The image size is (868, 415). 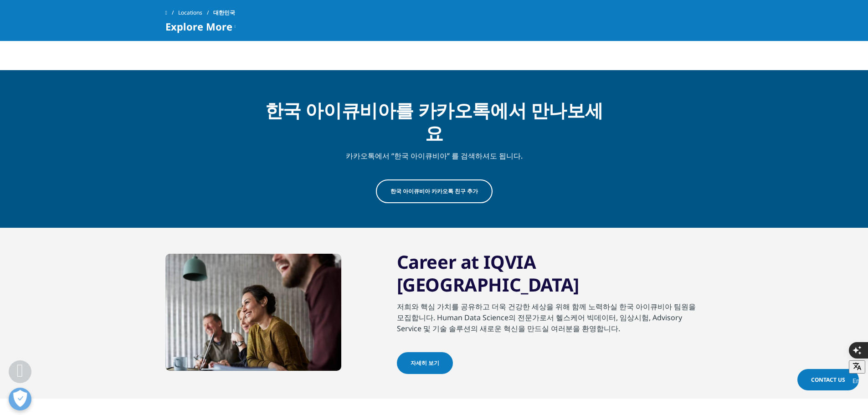 I want to click on div: 카카오톡에서 “한국 아이큐비아” 를 검색하셔도 됩니다., so click(x=434, y=152).